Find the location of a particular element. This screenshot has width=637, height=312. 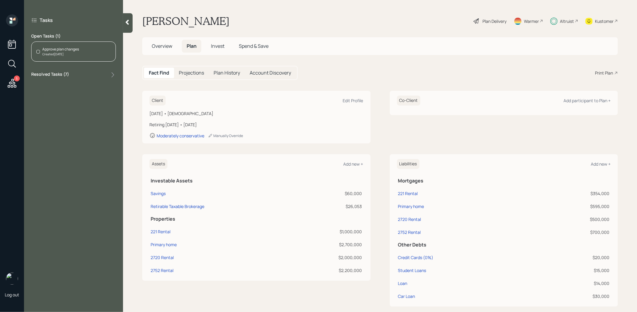

h5: Account Discovery is located at coordinates (270, 73).